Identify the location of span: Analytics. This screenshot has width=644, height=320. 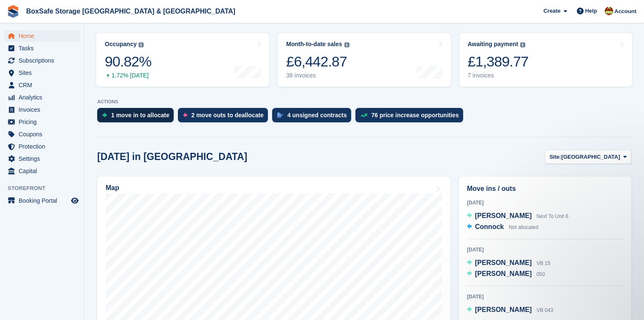
(44, 97).